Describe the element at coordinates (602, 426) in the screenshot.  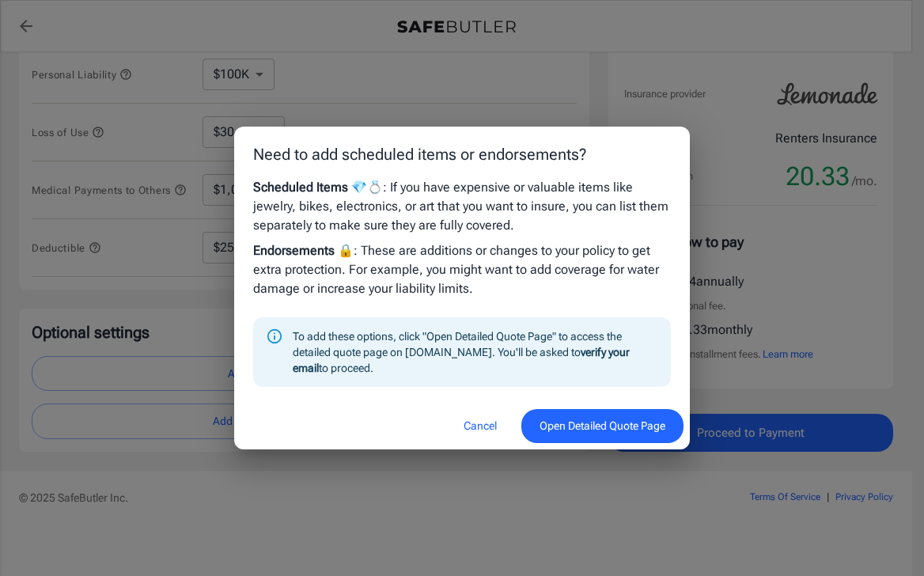
I see `button: Open Detailed Quote Page` at that location.